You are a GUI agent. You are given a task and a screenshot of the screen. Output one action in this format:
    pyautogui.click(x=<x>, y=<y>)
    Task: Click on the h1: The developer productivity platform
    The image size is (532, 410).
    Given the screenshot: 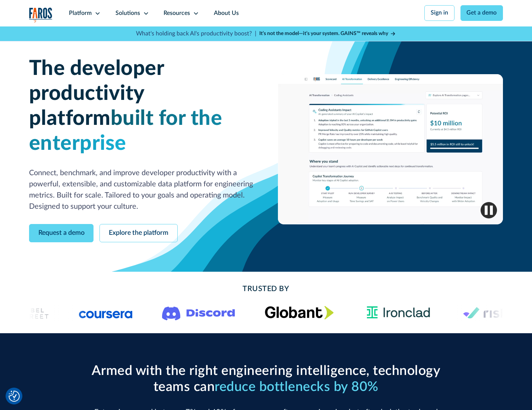 What is the action you would take?
    pyautogui.click(x=142, y=106)
    